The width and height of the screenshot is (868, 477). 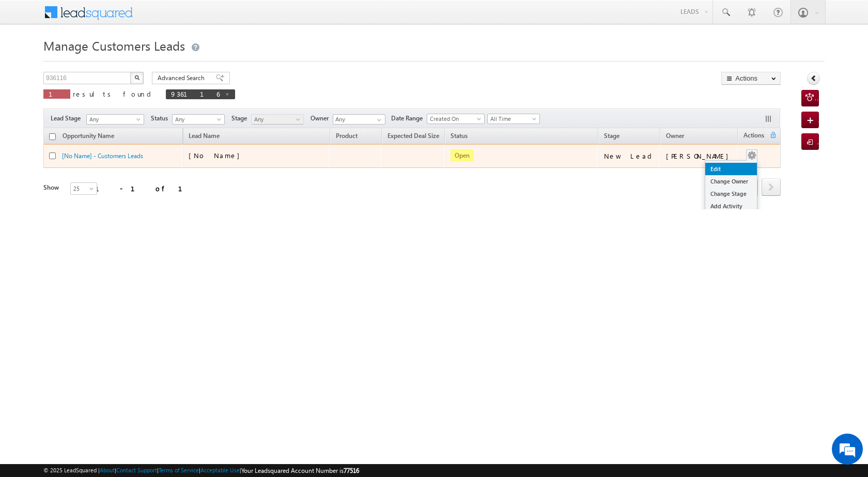 I want to click on a: Change Owner, so click(x=731, y=181).